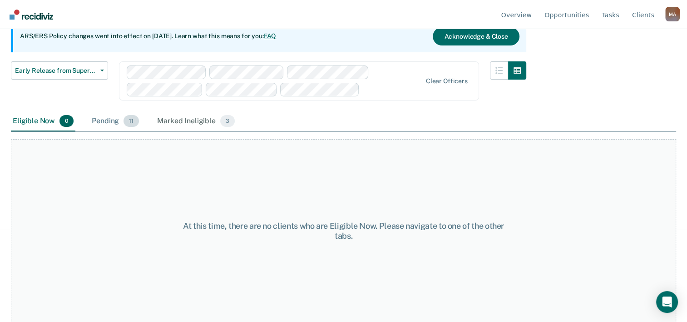  Describe the element at coordinates (270, 36) in the screenshot. I see `a: FAQ` at that location.